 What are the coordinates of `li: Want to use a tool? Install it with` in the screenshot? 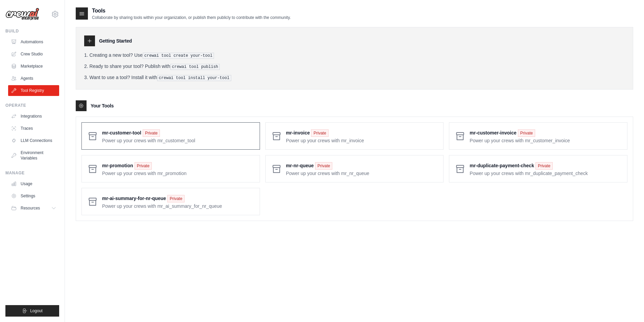 It's located at (355, 78).